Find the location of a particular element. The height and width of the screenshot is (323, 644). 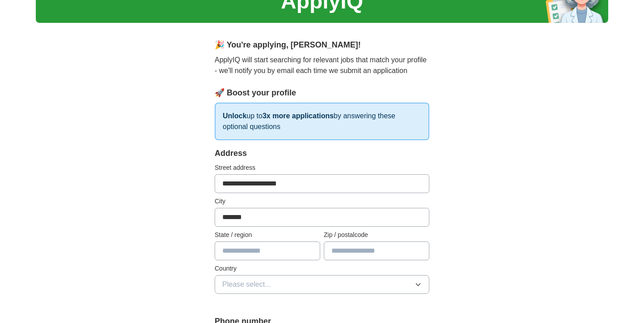

div: Address is located at coordinates (322, 153).